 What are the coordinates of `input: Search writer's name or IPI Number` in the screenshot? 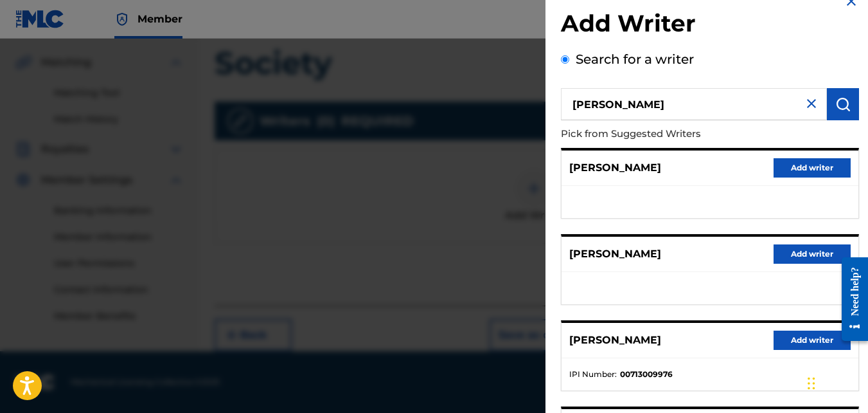 It's located at (694, 104).